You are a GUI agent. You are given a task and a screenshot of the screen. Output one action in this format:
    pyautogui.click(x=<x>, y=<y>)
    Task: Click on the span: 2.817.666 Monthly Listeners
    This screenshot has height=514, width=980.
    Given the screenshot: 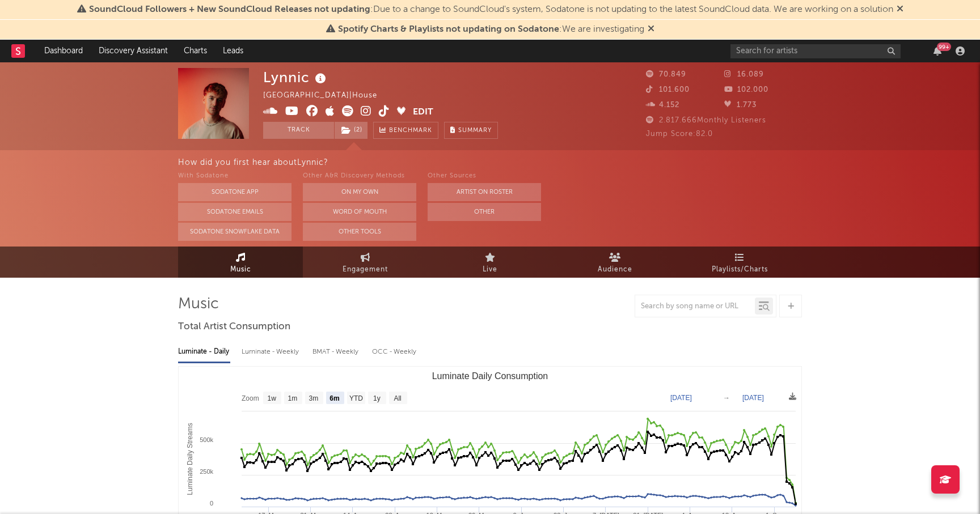 What is the action you would take?
    pyautogui.click(x=706, y=121)
    